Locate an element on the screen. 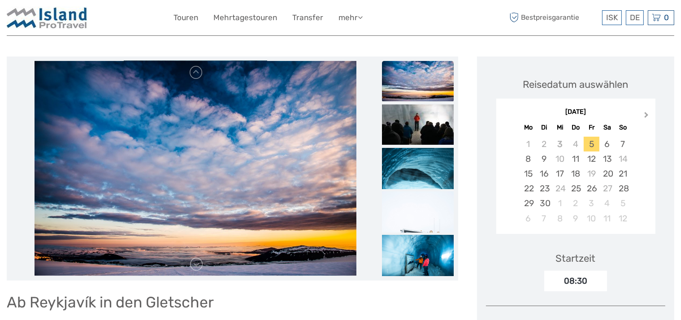 Image resolution: width=681 pixels, height=320 pixels. div: Choose Samstag, 11. Oktober 2025 is located at coordinates (607, 218).